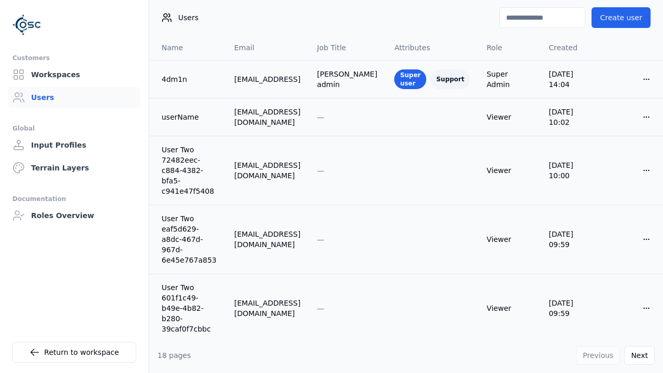 The image size is (663, 373). Describe the element at coordinates (190, 239) in the screenshot. I see `a: User Two eaf5d629-a8dc-467d-967d-6e45e767a853` at that location.